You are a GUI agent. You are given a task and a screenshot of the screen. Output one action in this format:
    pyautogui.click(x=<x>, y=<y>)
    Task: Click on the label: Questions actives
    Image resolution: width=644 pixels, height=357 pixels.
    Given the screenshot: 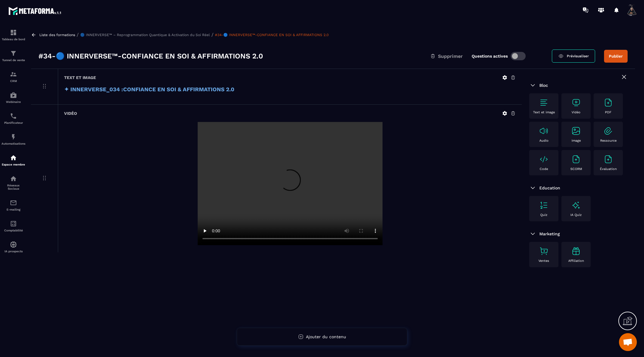 What is the action you would take?
    pyautogui.click(x=490, y=56)
    